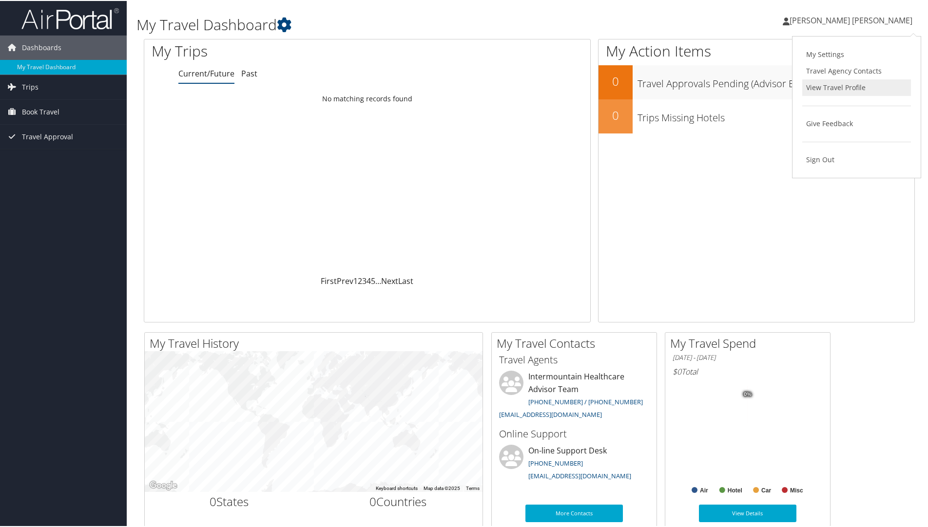 The image size is (928, 527). What do you see at coordinates (364, 280) in the screenshot?
I see `a: 3` at bounding box center [364, 280].